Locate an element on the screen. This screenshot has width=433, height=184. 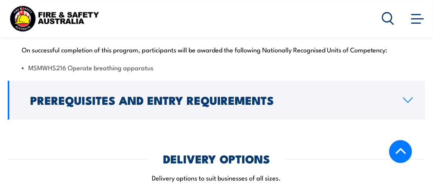
a: Prerequisites and Entry Requirements is located at coordinates (217, 100).